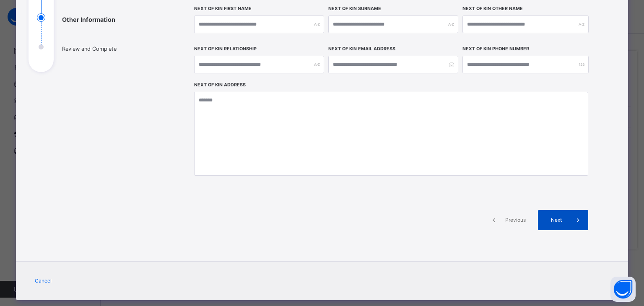  I want to click on label: Next of Kin Relationship, so click(225, 49).